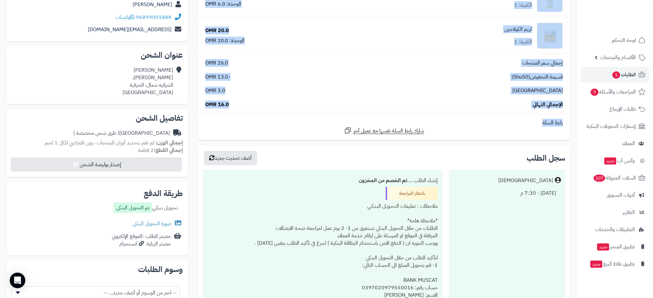  What do you see at coordinates (615, 92) in the screenshot?
I see `a: المراجعات والأسئلة5` at bounding box center [615, 92].